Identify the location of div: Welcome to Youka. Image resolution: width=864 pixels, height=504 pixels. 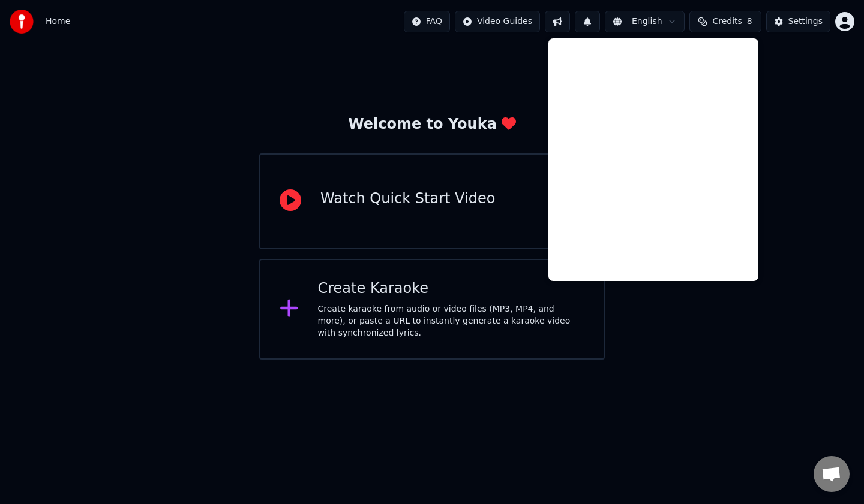
(432, 124).